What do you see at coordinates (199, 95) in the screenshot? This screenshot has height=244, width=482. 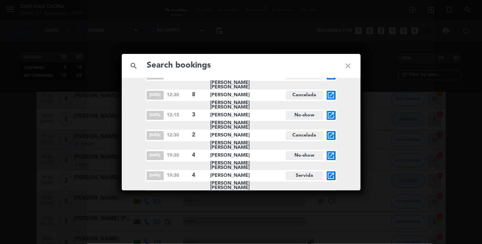 I see `span: 8` at bounding box center [199, 95].